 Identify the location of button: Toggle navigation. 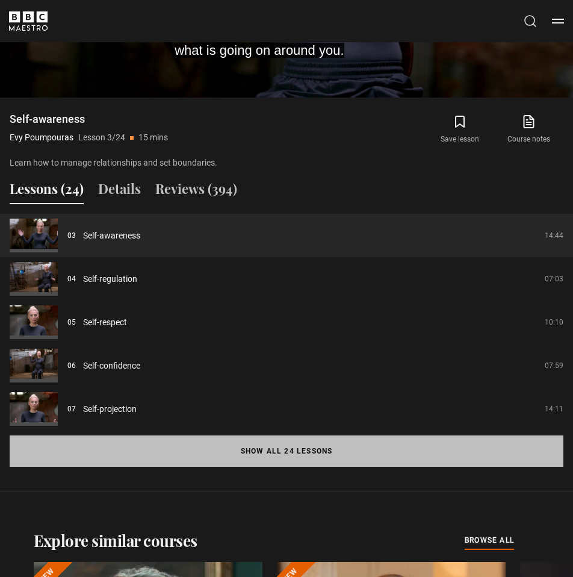
(558, 21).